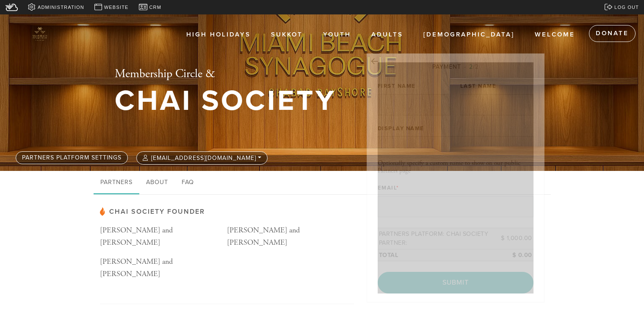  Describe the element at coordinates (155, 7) in the screenshot. I see `span: CRM` at that location.